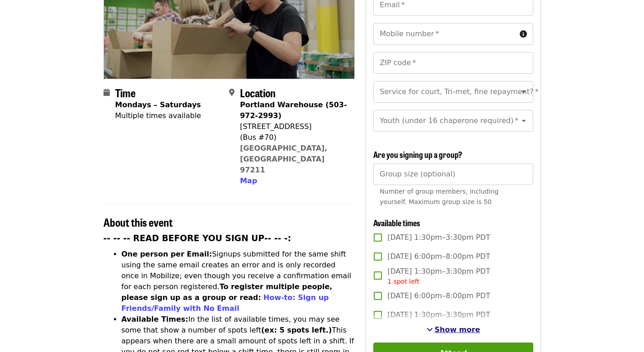 The image size is (644, 352). I want to click on strong: Available Times:, so click(155, 319).